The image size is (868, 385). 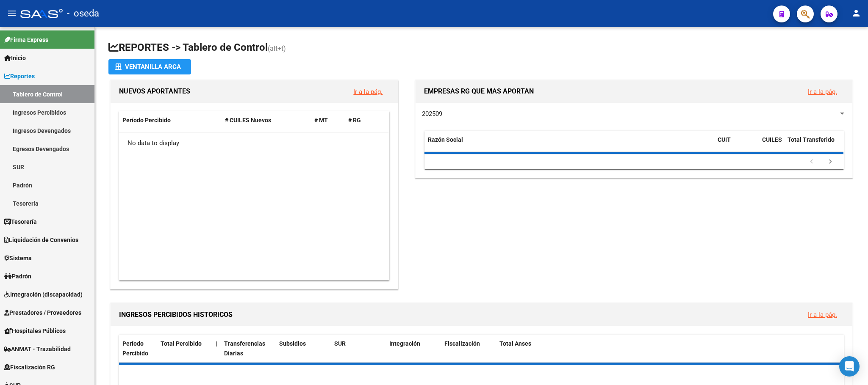 I want to click on span: Reportes, so click(x=20, y=76).